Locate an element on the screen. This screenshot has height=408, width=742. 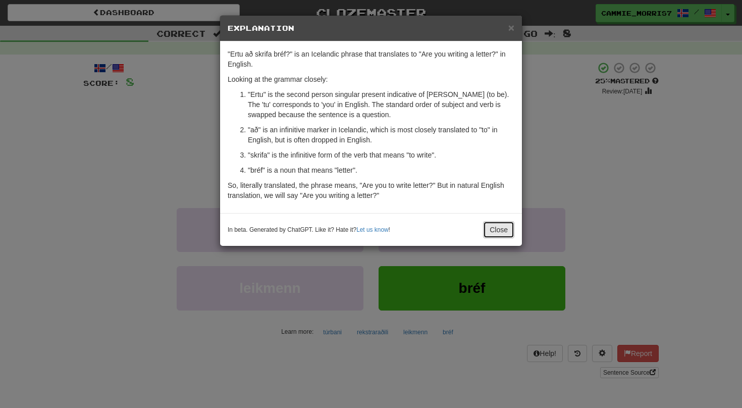
p: "Ertu að skrifa bréf?" is an Icelandic phrase that translates to "Are you writing a letter?" in E... is located at coordinates (371, 59).